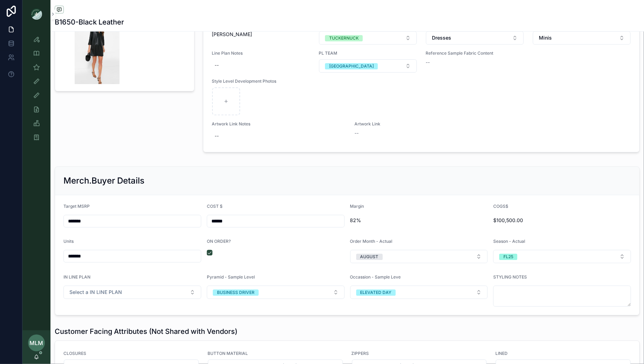  What do you see at coordinates (562, 221) in the screenshot?
I see `span: $100,500.00` at bounding box center [562, 221].